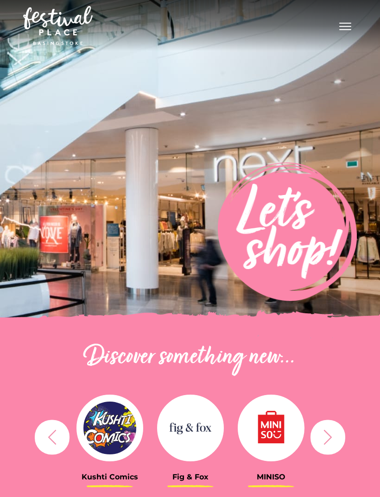 This screenshot has height=497, width=380. What do you see at coordinates (190, 476) in the screenshot?
I see `h3: Fig & Fox` at bounding box center [190, 476].